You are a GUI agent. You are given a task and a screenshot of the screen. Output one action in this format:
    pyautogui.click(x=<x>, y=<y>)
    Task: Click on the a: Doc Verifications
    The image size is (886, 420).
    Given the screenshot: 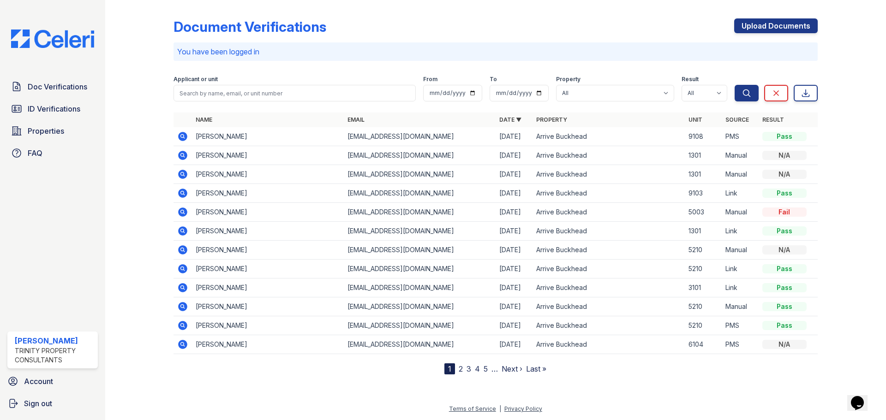 What is the action you would take?
    pyautogui.click(x=53, y=87)
    